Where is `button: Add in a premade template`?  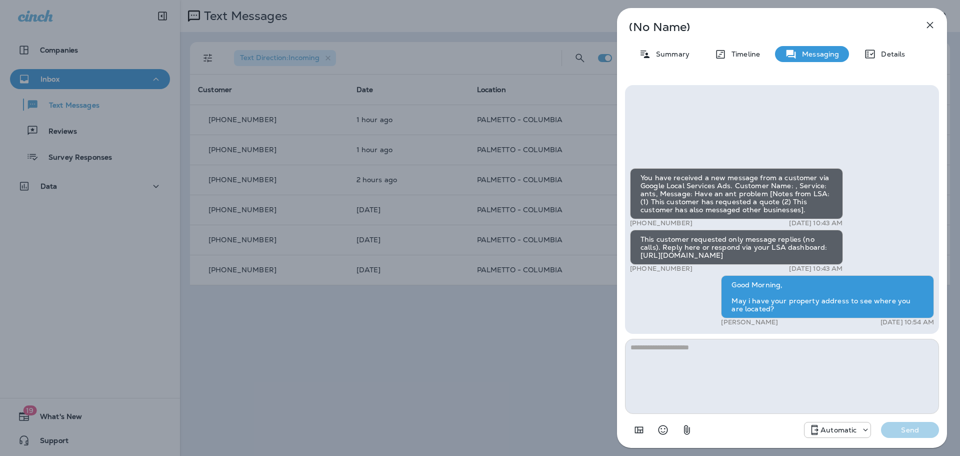
button: Add in a premade template is located at coordinates (639, 430).